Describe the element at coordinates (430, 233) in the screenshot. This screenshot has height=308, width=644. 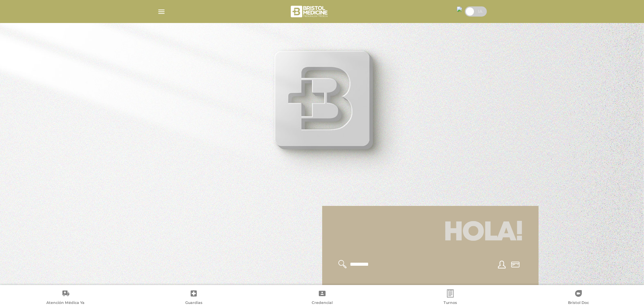
I see `h1: Hola!` at that location.